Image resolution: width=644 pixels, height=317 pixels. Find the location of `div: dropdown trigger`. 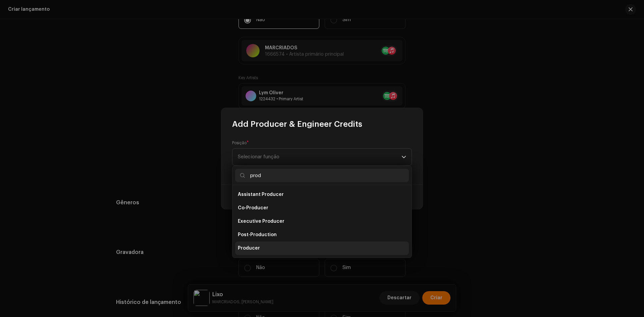

div: dropdown trigger is located at coordinates (404, 157).